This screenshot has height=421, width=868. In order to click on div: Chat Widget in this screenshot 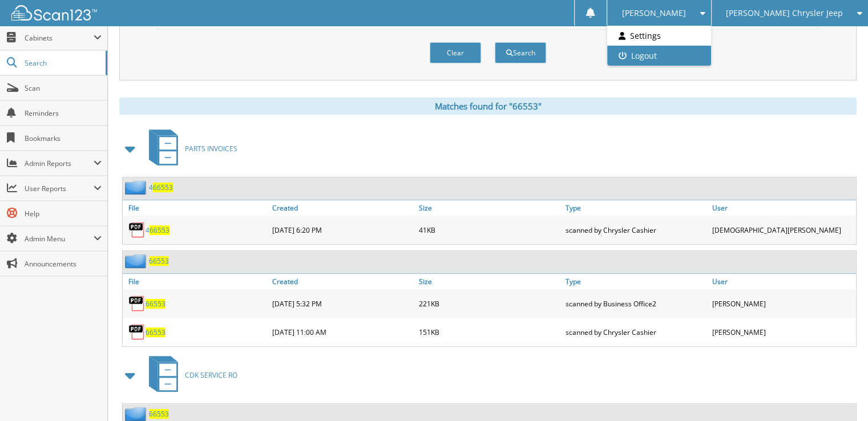, I will do `click(839, 394)`.